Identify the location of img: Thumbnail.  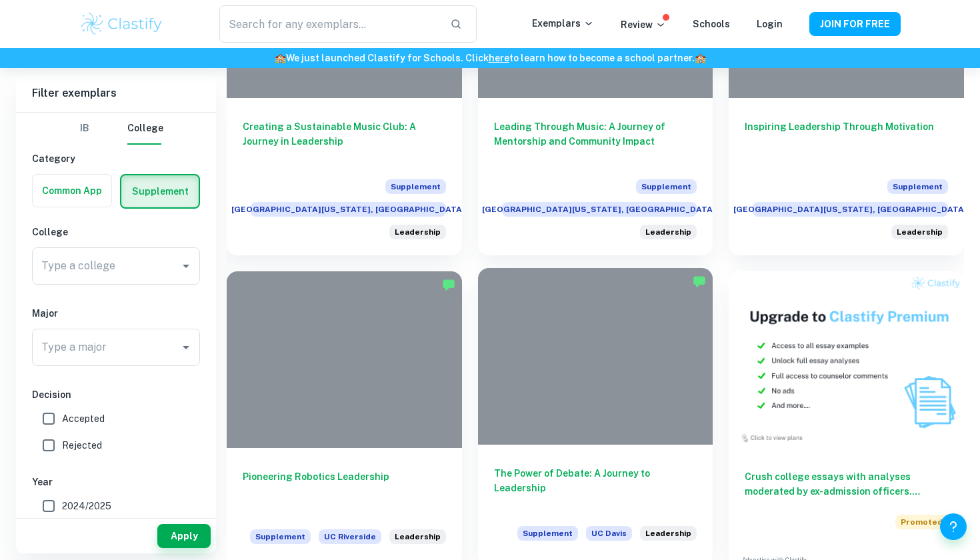
(846, 359).